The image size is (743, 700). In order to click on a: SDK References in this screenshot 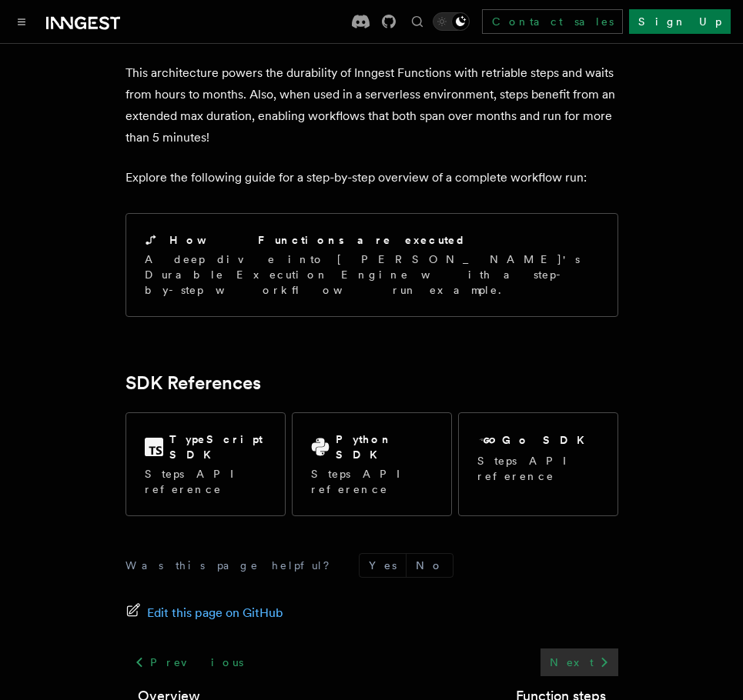, I will do `click(193, 384)`.